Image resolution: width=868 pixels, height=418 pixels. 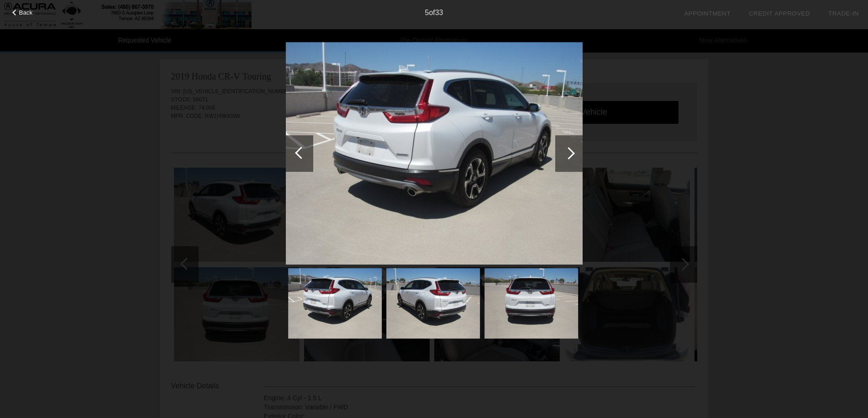 I want to click on span: 5, so click(x=426, y=12).